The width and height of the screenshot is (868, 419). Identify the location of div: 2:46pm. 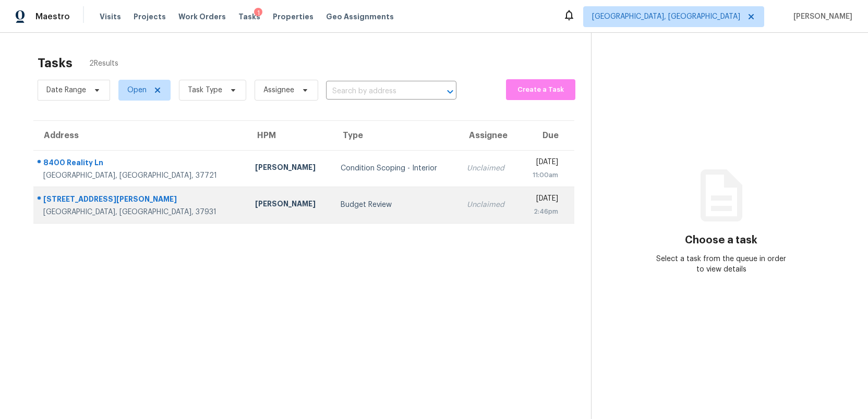
(543, 212).